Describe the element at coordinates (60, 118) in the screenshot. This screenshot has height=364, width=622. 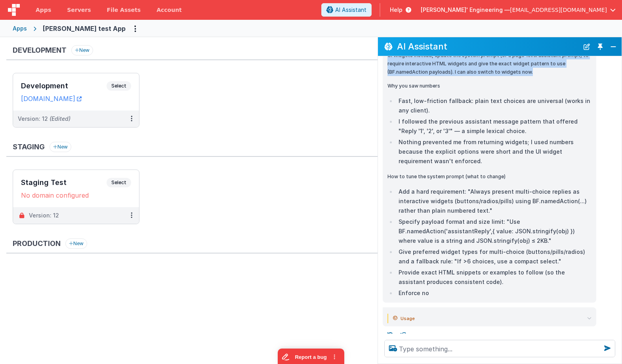
I see `span: (Edited)` at that location.